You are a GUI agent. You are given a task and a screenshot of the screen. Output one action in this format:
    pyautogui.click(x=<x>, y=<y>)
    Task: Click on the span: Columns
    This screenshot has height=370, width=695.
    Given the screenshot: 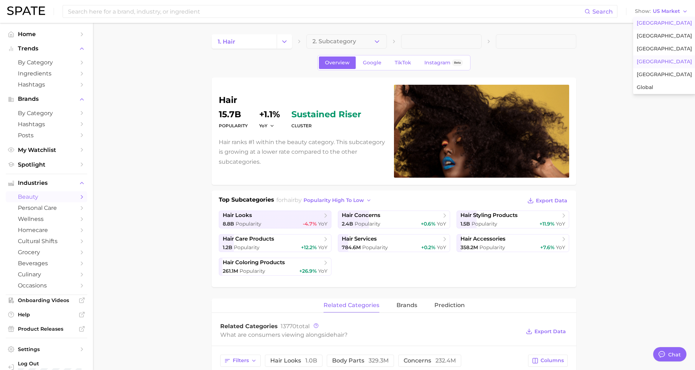 What is the action you would take?
    pyautogui.click(x=552, y=360)
    